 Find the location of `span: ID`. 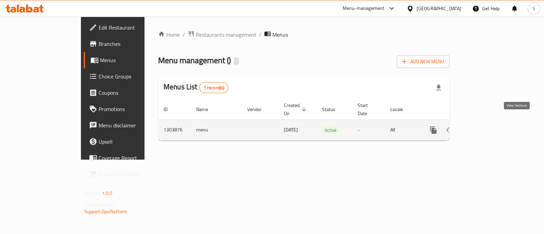

span: ID is located at coordinates (170, 109).